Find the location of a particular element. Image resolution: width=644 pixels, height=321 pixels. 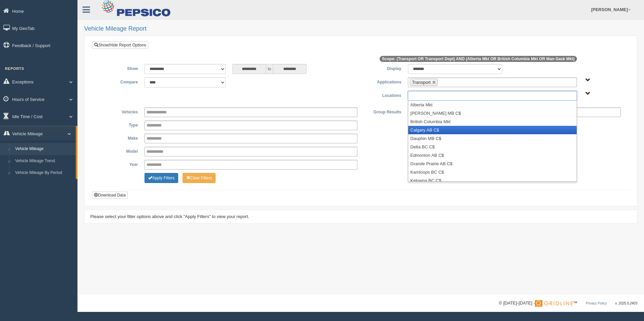

button: Download Data is located at coordinates (110, 195).